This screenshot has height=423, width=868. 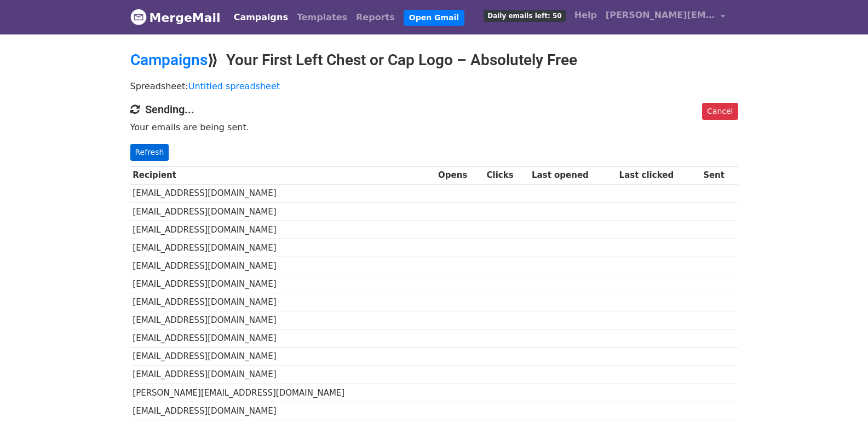 What do you see at coordinates (434, 17) in the screenshot?
I see `a: Open Gmail` at bounding box center [434, 17].